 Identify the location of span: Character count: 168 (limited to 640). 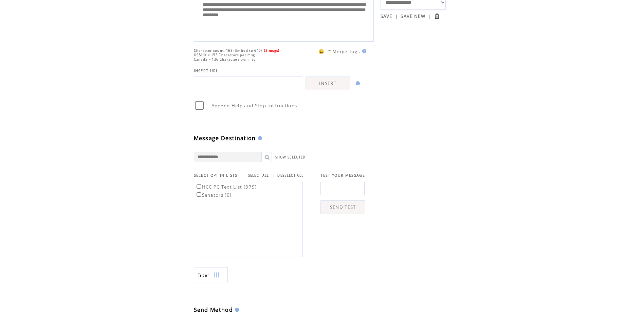
(228, 50).